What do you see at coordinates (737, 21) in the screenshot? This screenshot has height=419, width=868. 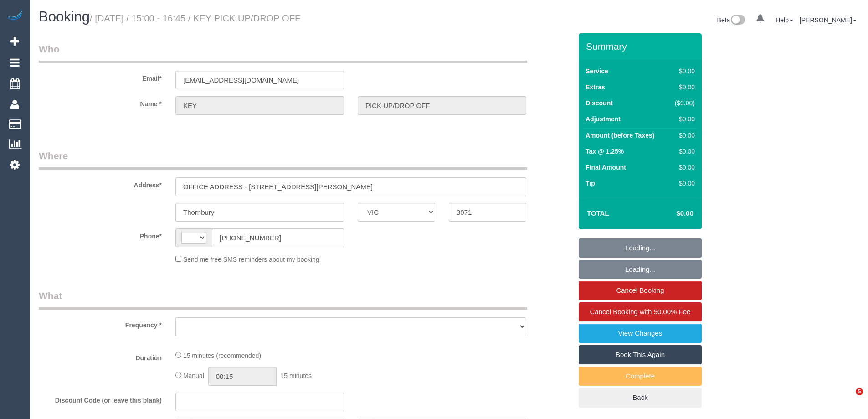 I see `img: New interface` at bounding box center [737, 21].